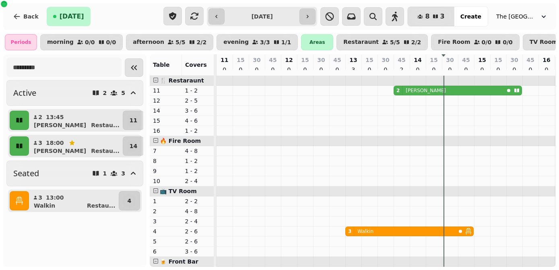 The height and width of the screenshot is (270, 559). What do you see at coordinates (417, 60) in the screenshot?
I see `p: 14` at bounding box center [417, 60].